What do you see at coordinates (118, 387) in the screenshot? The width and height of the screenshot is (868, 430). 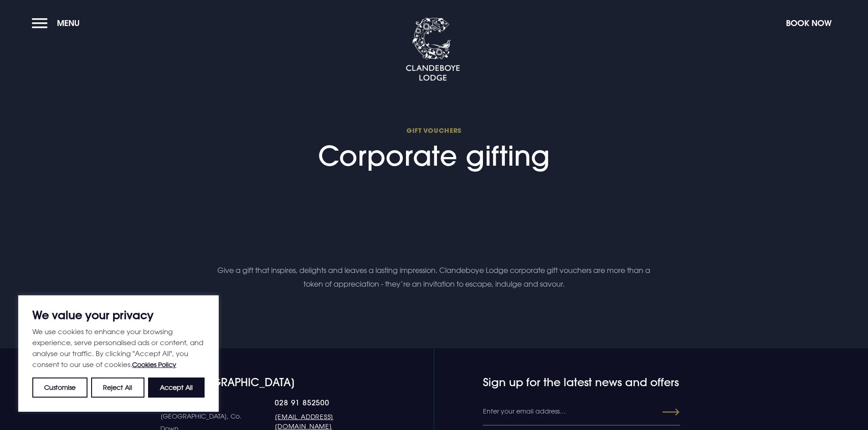 I see `button: Reject All` at bounding box center [118, 387].